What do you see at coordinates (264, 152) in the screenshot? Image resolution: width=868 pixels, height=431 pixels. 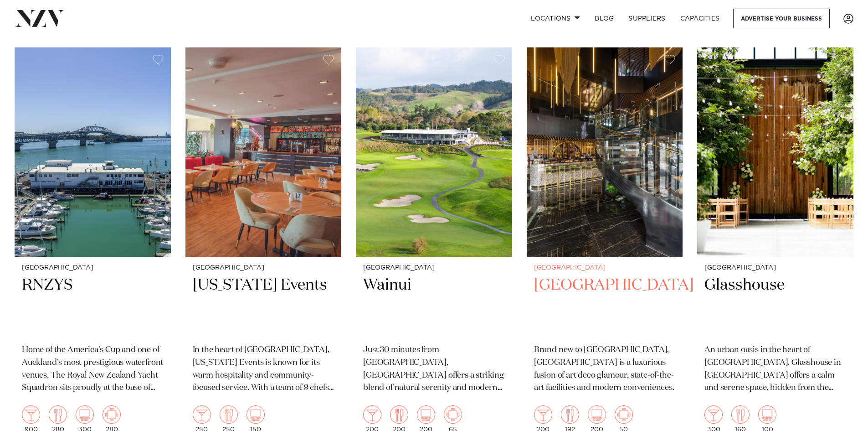 I see `img: Dining area at Texas Events in Auckland` at bounding box center [264, 152].